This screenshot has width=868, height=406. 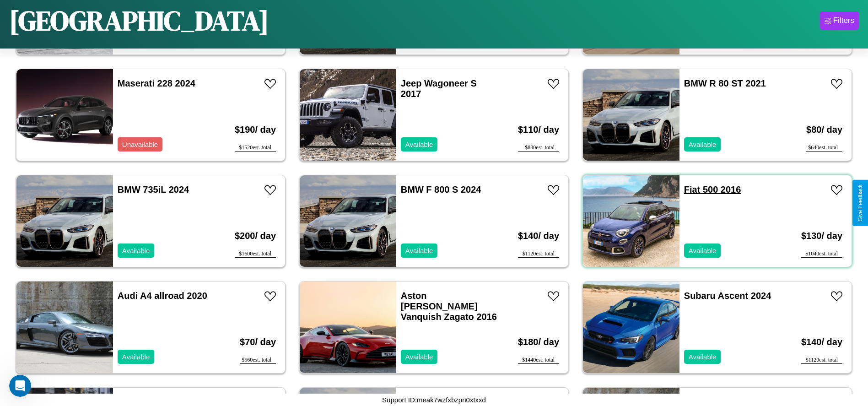 I want to click on a: Jeep Wagoneer S 2017, so click(x=439, y=88).